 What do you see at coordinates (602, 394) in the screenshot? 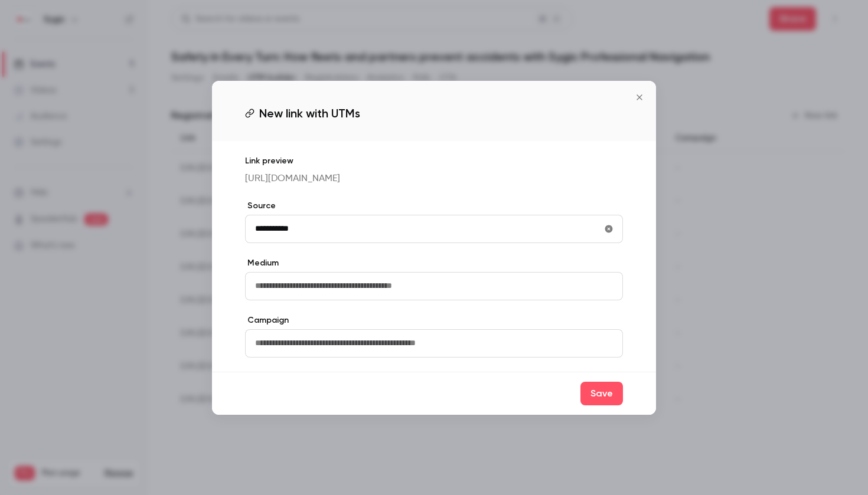
I see `button: Save` at bounding box center [602, 394].